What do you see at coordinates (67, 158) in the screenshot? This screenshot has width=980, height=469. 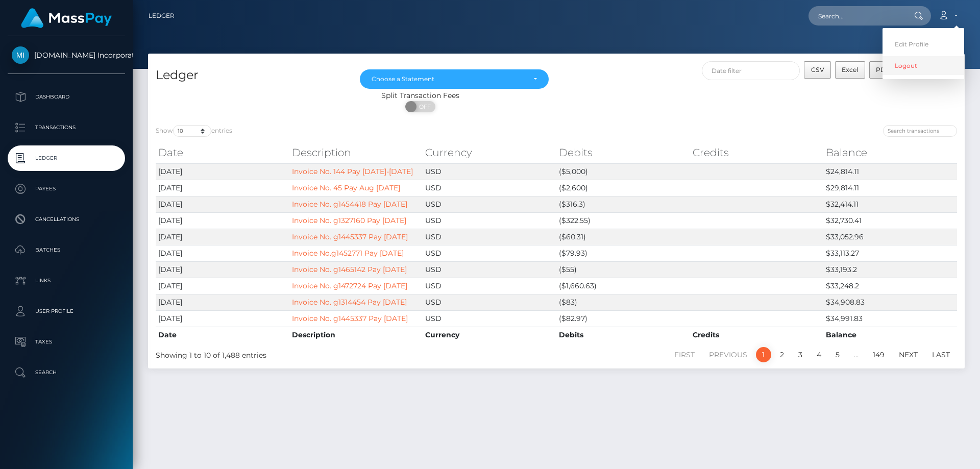 I see `p: Ledger` at bounding box center [67, 158].